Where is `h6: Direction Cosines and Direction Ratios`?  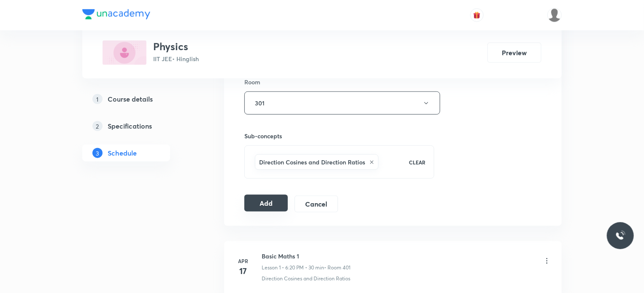 h6: Direction Cosines and Direction Ratios is located at coordinates (312, 162).